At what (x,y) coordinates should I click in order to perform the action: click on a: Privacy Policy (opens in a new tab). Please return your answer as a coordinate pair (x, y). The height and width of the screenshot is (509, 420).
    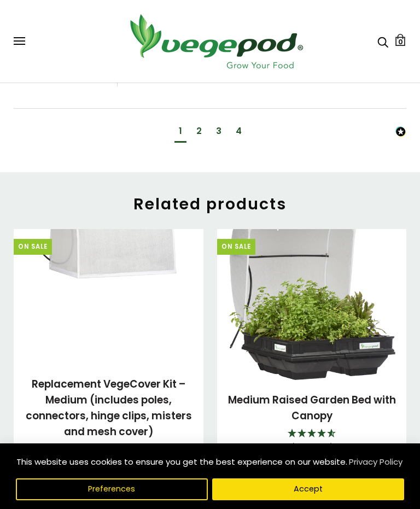
    Looking at the image, I should click on (375, 462).